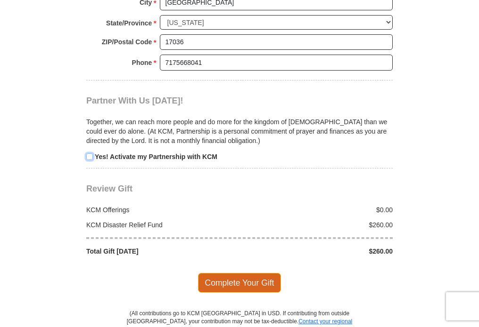 The width and height of the screenshot is (479, 327). I want to click on div: KCM Offerings, so click(161, 210).